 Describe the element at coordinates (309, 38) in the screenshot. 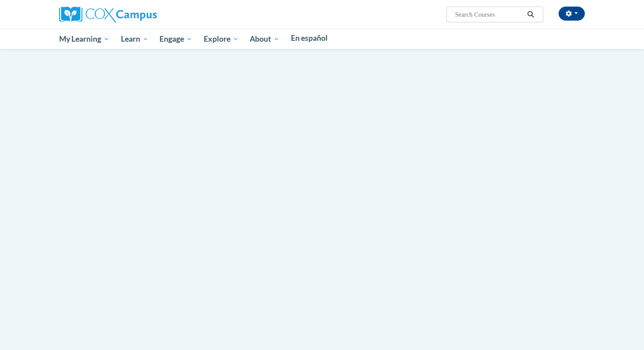

I see `a: En español` at that location.